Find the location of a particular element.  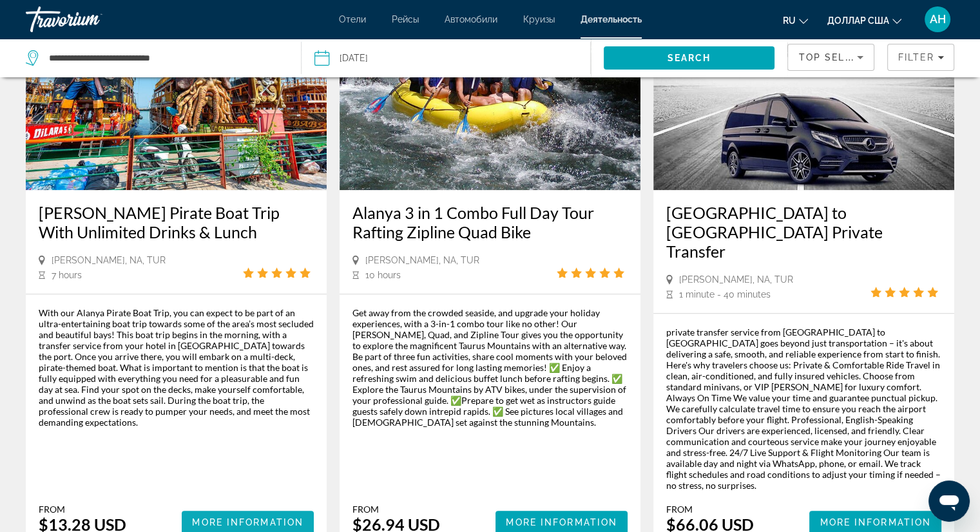

a: Отели is located at coordinates (352, 19).